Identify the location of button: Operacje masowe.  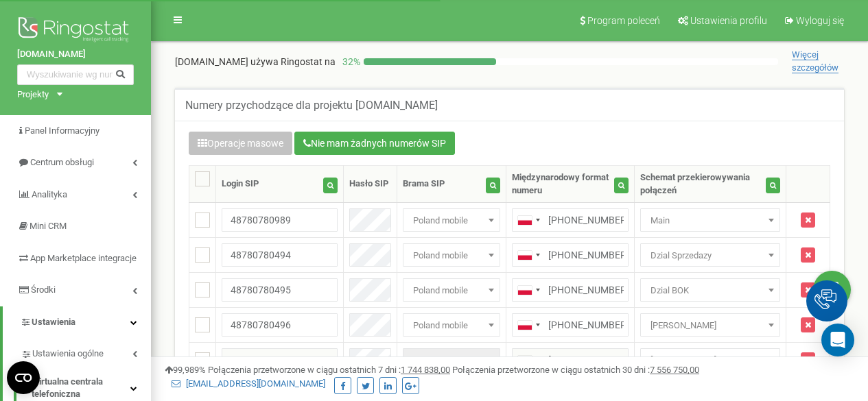
(241, 143).